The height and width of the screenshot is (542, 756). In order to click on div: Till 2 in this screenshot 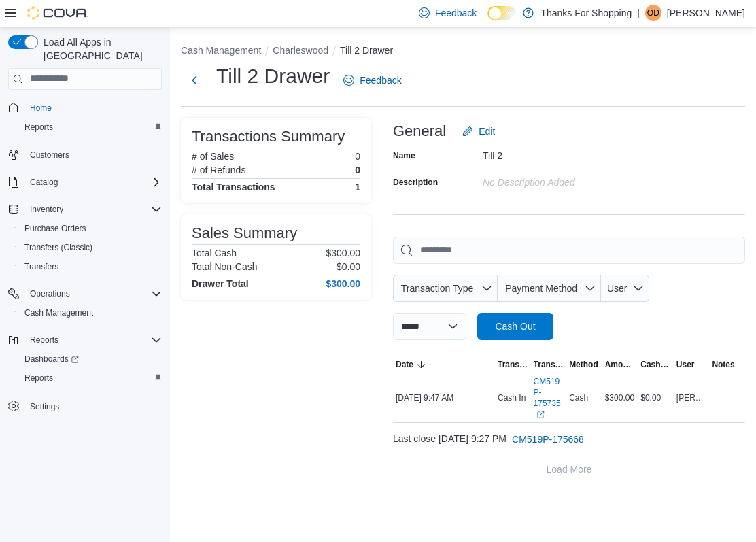, I will do `click(573, 153)`.